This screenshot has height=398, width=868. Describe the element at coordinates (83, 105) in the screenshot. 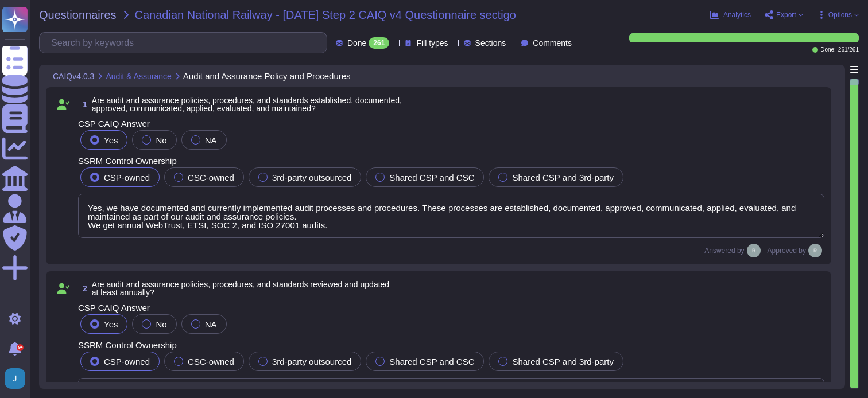

I see `span: 1` at that location.